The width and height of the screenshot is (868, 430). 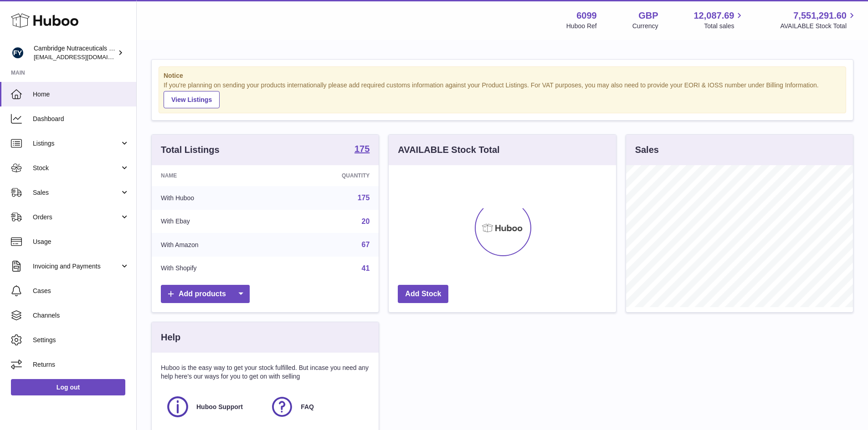 What do you see at coordinates (581, 26) in the screenshot?
I see `div: Huboo Ref` at bounding box center [581, 26].